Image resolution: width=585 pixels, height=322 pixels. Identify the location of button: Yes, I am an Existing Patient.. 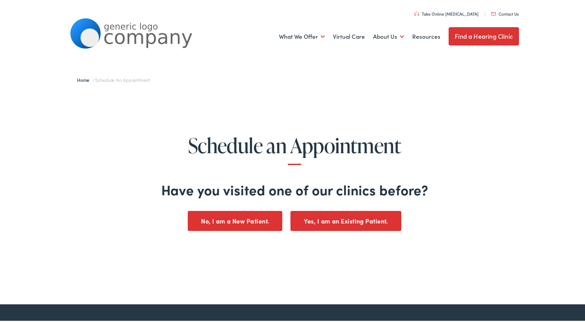
(346, 220).